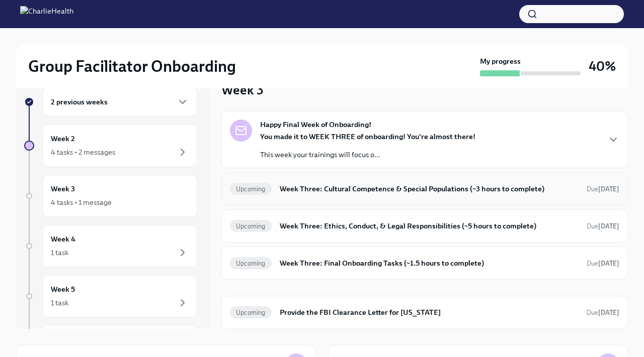 The height and width of the screenshot is (357, 644). Describe the element at coordinates (602, 313) in the screenshot. I see `span: October 14th, 2025 09:00` at that location.